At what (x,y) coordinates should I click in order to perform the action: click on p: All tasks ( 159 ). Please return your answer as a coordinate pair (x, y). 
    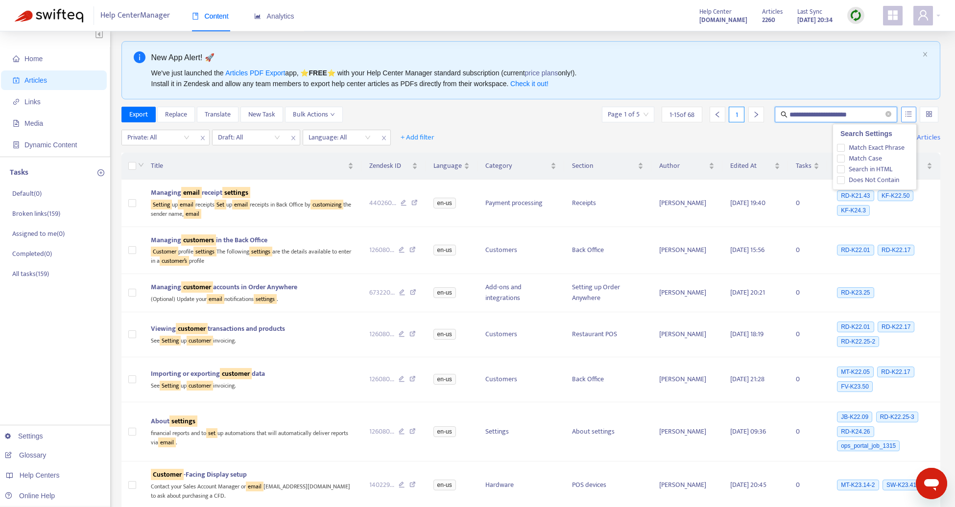
    Looking at the image, I should click on (30, 274).